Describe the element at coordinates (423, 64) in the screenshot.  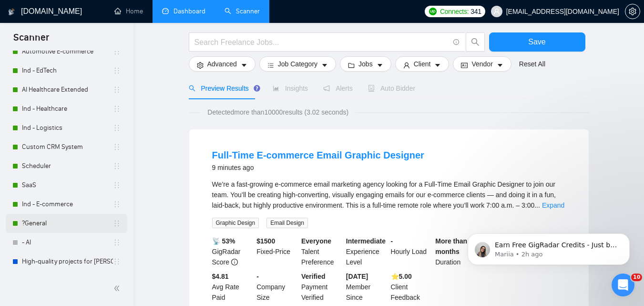
I see `button: userClientcaret-down` at that location.